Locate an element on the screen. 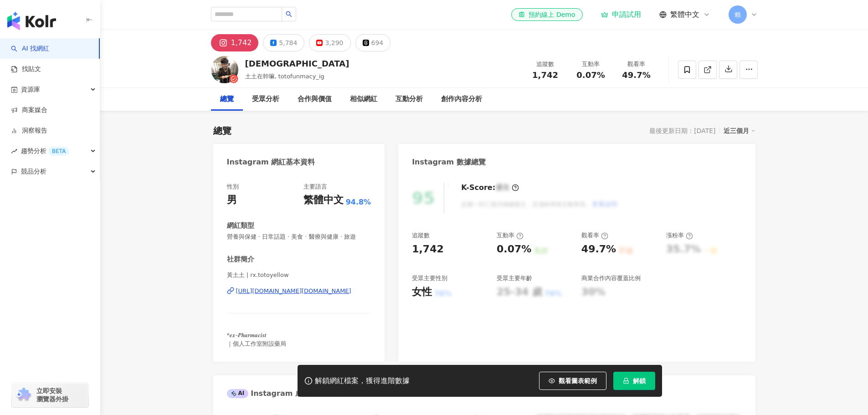 The height and width of the screenshot is (415, 868). button: 解鎖 is located at coordinates (634, 381).